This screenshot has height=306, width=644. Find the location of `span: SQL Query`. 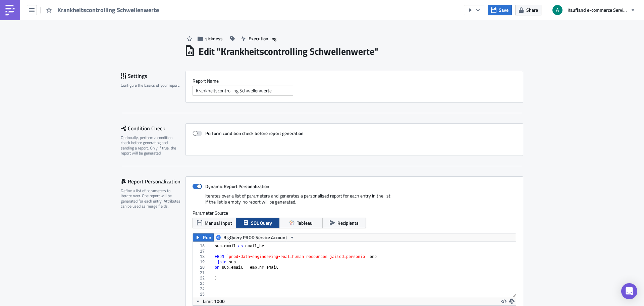

span: SQL Query is located at coordinates (261, 223).